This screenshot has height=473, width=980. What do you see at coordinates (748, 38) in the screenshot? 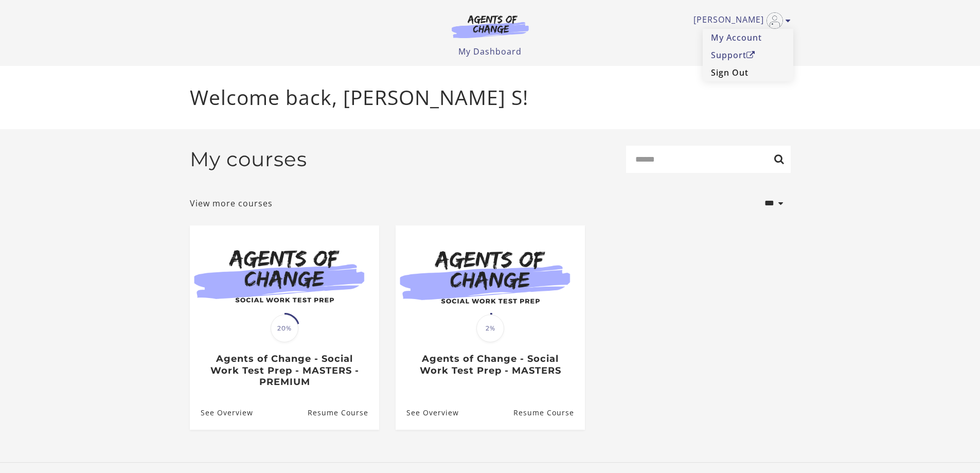
I see `a: My Account` at bounding box center [748, 38].